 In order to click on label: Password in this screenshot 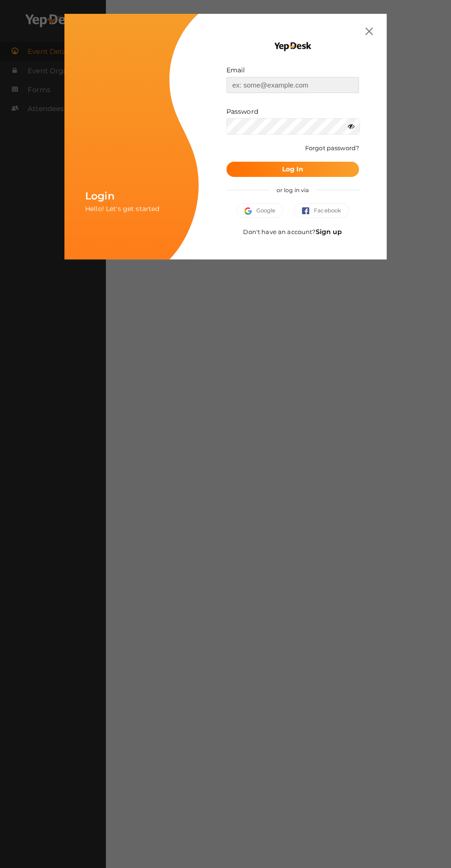, I will do `click(242, 111)`.